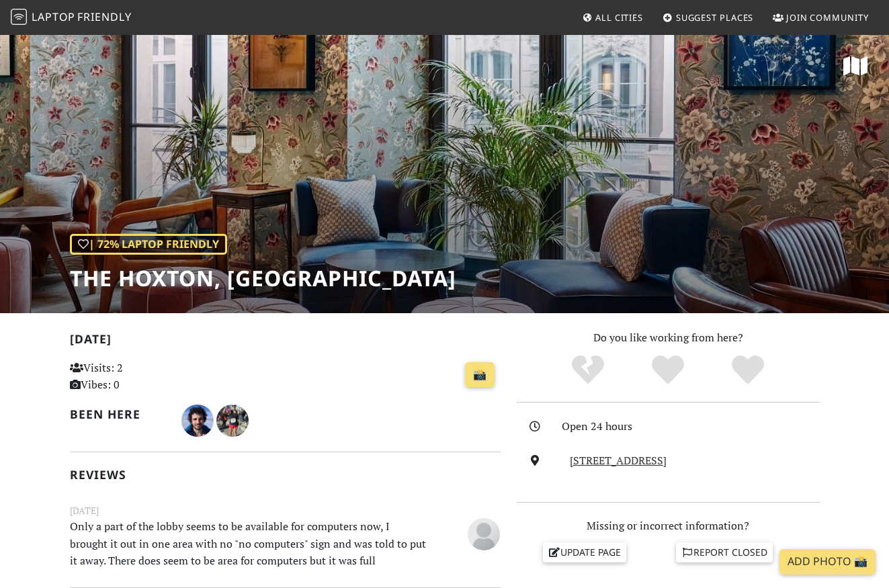 This screenshot has height=588, width=889. What do you see at coordinates (19, 17) in the screenshot?
I see `img: LaptopFriendly` at bounding box center [19, 17].